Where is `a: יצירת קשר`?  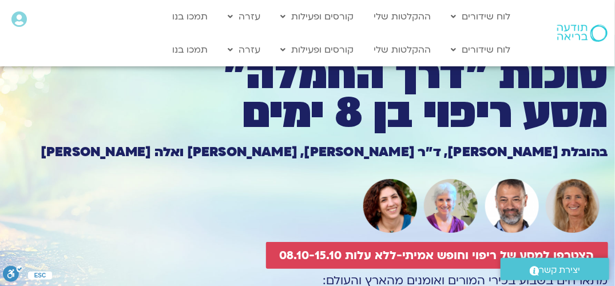 a: יצירת קשר is located at coordinates (555, 269).